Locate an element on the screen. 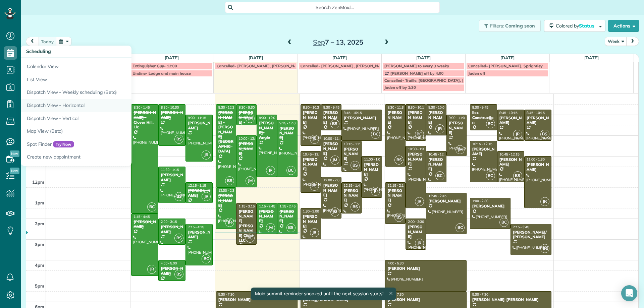 This screenshot has height=308, width=644. span: 11:00 - 1:30 is located at coordinates (536, 159).